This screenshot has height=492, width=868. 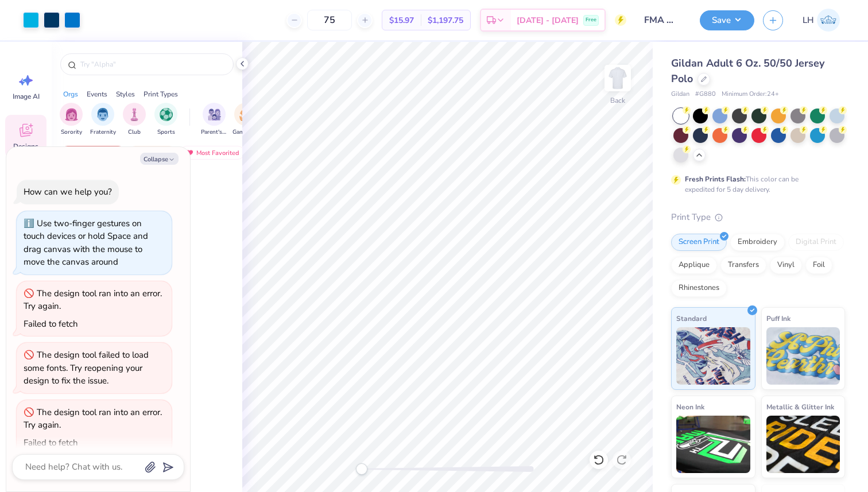 I want to click on button: Collapse, so click(x=159, y=158).